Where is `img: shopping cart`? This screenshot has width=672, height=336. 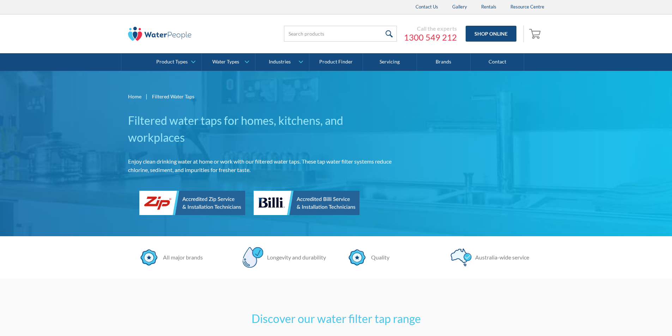
img: shopping cart is located at coordinates (536, 34).